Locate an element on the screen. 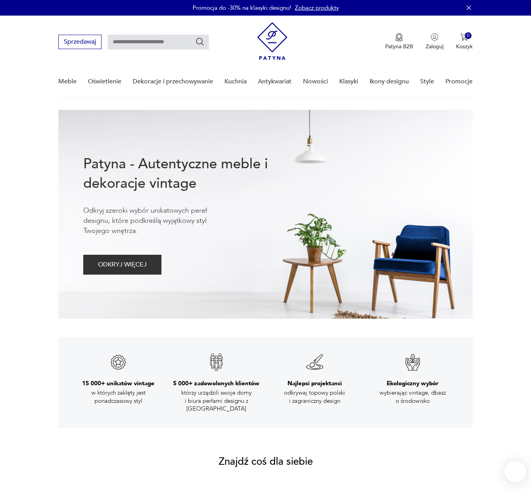  button: ODKRYJ WIĘCEJ is located at coordinates (122, 264).